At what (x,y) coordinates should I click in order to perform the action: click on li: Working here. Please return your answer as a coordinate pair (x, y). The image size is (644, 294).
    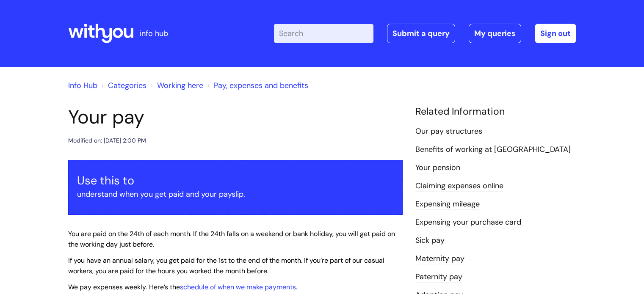
    Looking at the image, I should click on (176, 86).